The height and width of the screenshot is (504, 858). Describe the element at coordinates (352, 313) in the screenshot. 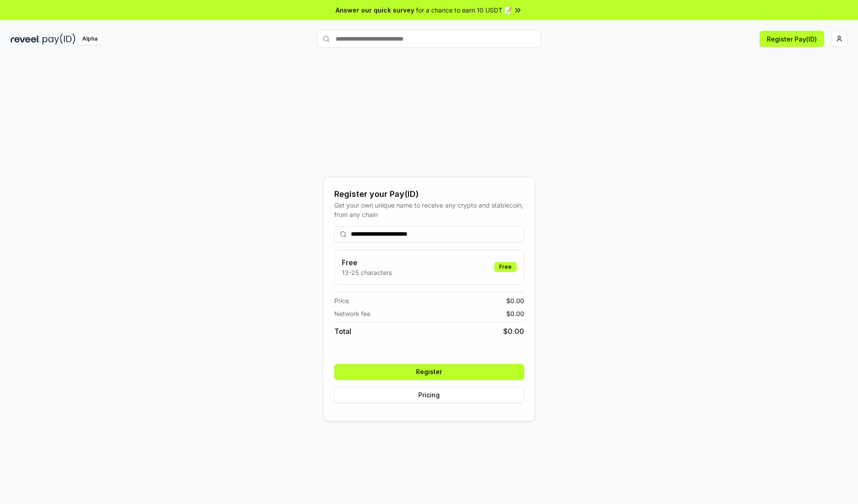

I see `span: Network fee` at that location.